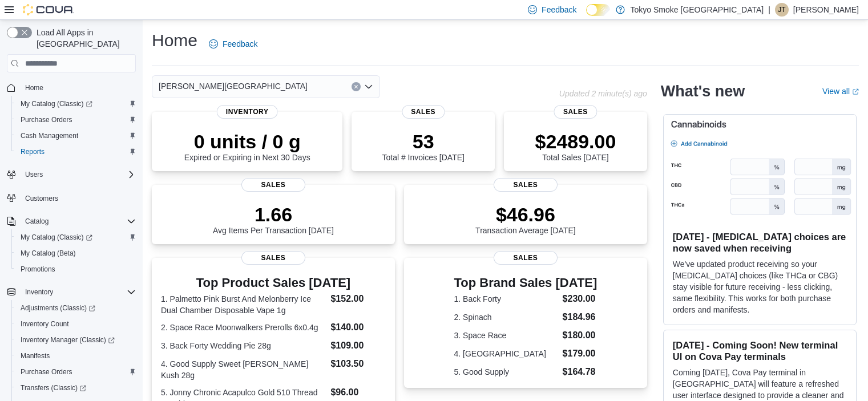  I want to click on button: Promotions, so click(76, 269).